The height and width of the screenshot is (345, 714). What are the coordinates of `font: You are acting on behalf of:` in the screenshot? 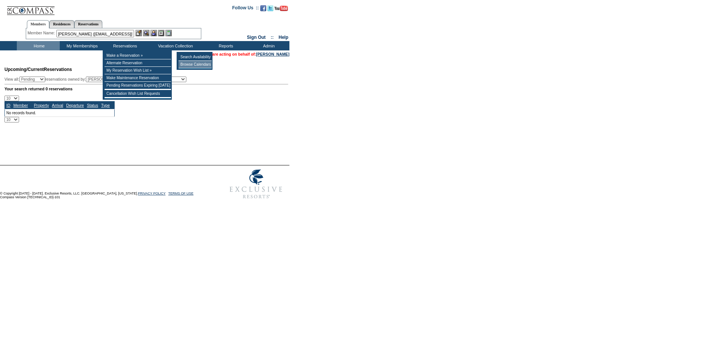 It's located at (247, 54).